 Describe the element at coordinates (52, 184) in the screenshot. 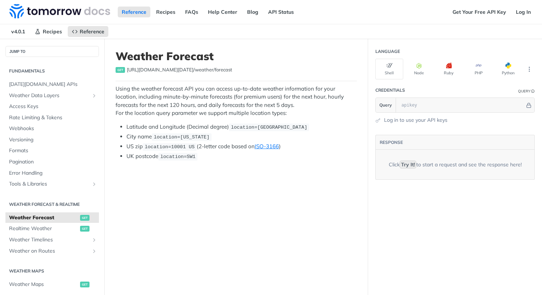

I see `a: Tools & LibrariesShow subpages for Tools & Libraries` at that location.